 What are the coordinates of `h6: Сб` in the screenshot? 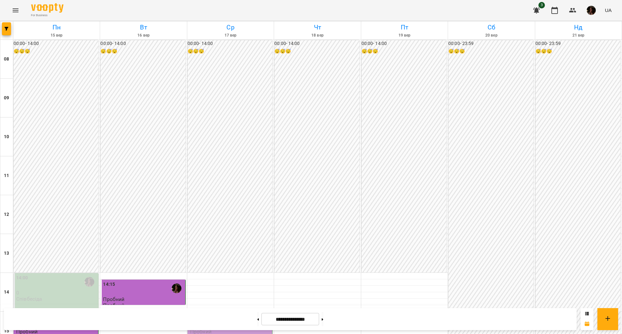 It's located at (491, 27).